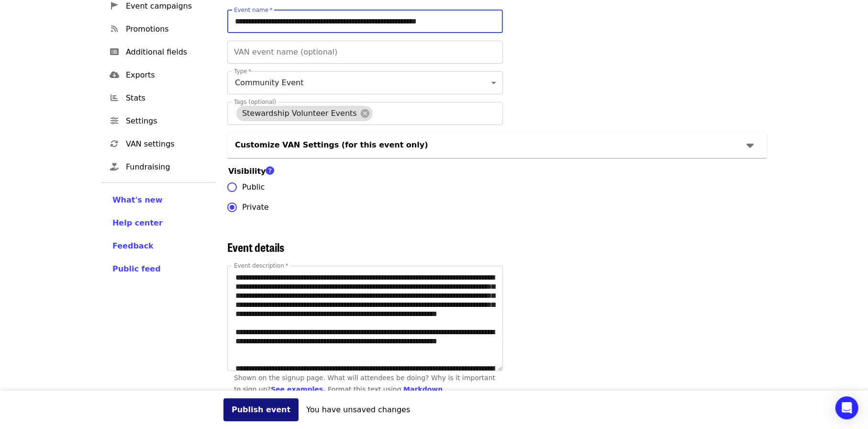 This screenshot has width=868, height=429. Describe the element at coordinates (497, 145) in the screenshot. I see `div: Customize VAN Settings (for this event only)` at that location.